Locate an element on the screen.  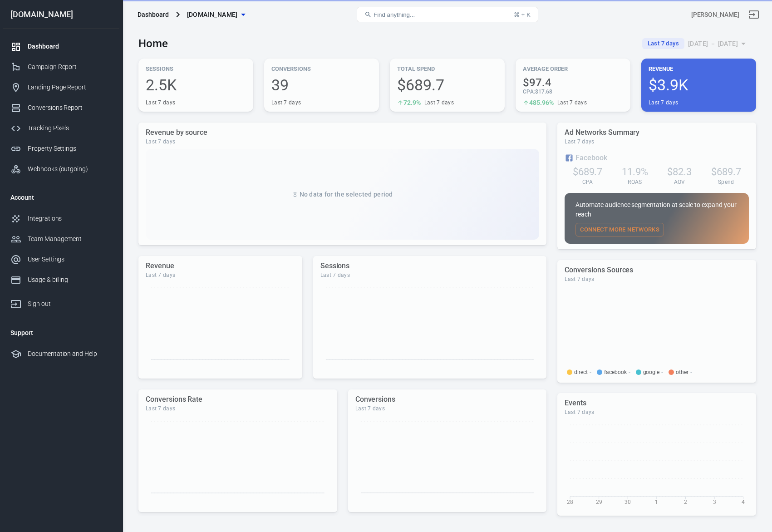
div: Conversions Report is located at coordinates (70, 107).